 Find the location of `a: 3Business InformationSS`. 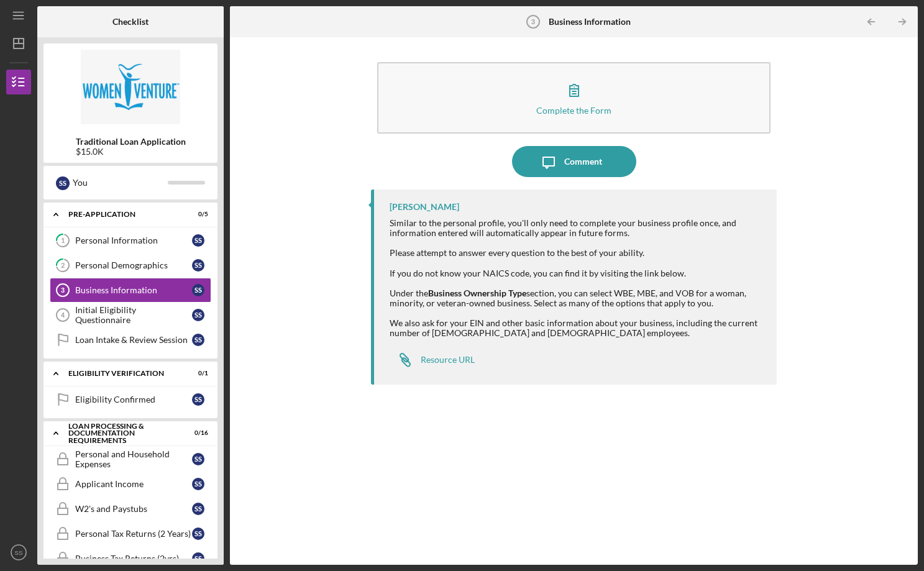

a: 3Business InformationSS is located at coordinates (130, 290).